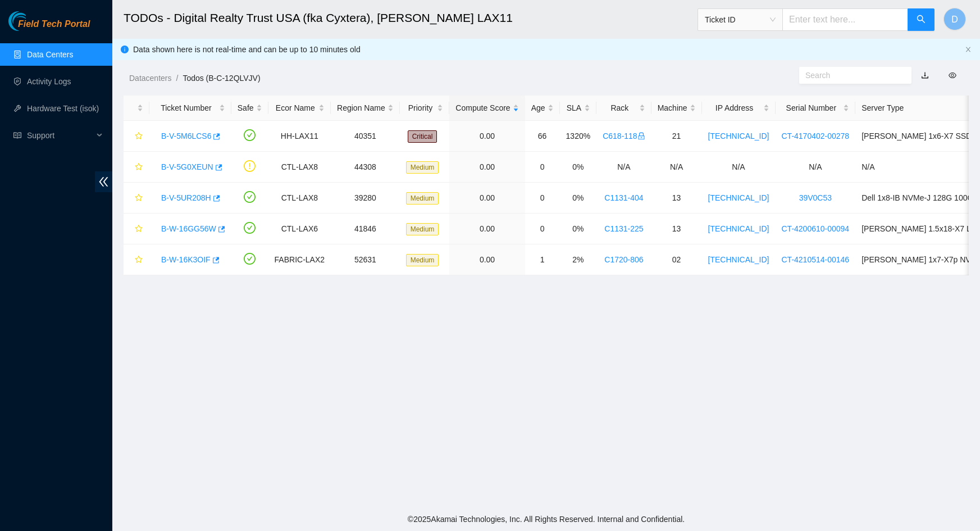 This screenshot has width=980, height=531. What do you see at coordinates (543, 260) in the screenshot?
I see `td: 1` at bounding box center [543, 260].